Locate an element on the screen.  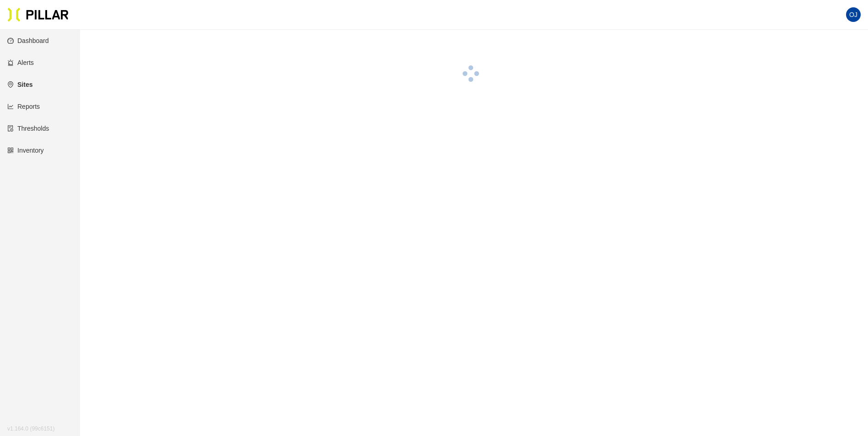
a: alertAlerts is located at coordinates (21, 62).